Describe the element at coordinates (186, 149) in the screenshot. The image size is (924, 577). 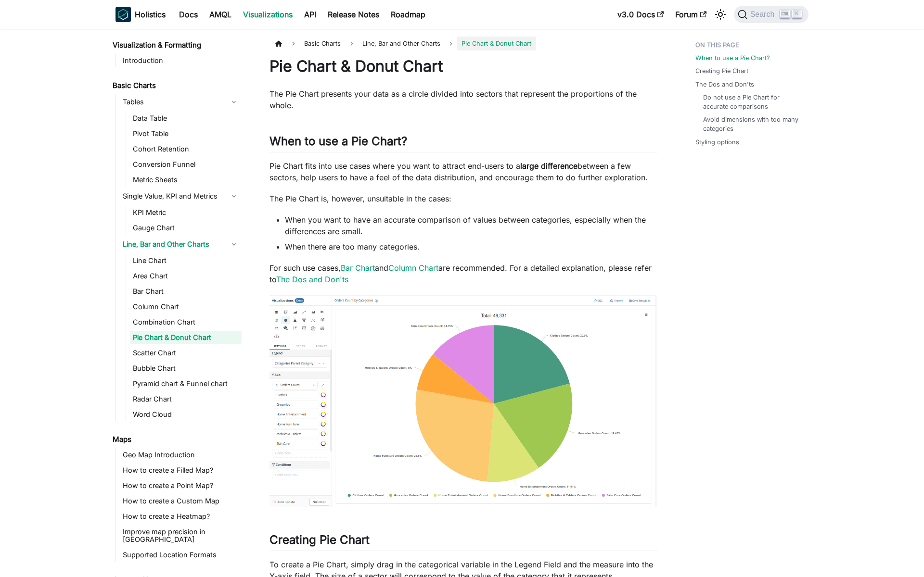
I see `a: Cohort Retention` at that location.